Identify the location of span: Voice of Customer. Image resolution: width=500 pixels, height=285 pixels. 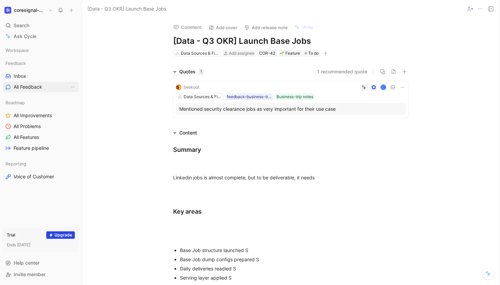
(34, 177).